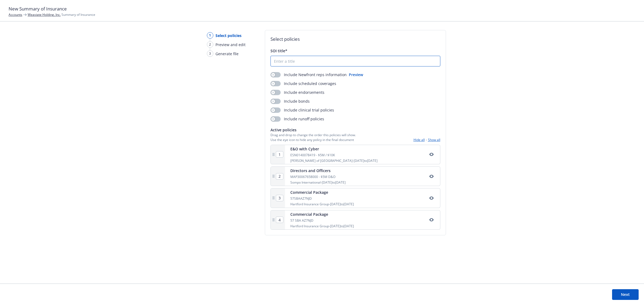  Describe the element at coordinates (334, 155) in the screenshot. I see `div: ESN0140078419 - $5M / $10K` at that location.